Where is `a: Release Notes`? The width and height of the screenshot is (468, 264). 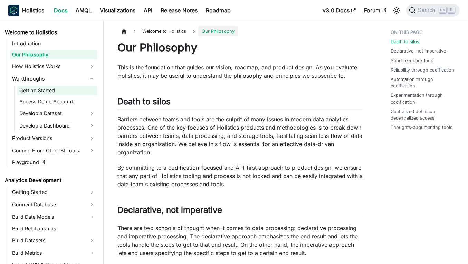 a: Release Notes is located at coordinates (179, 10).